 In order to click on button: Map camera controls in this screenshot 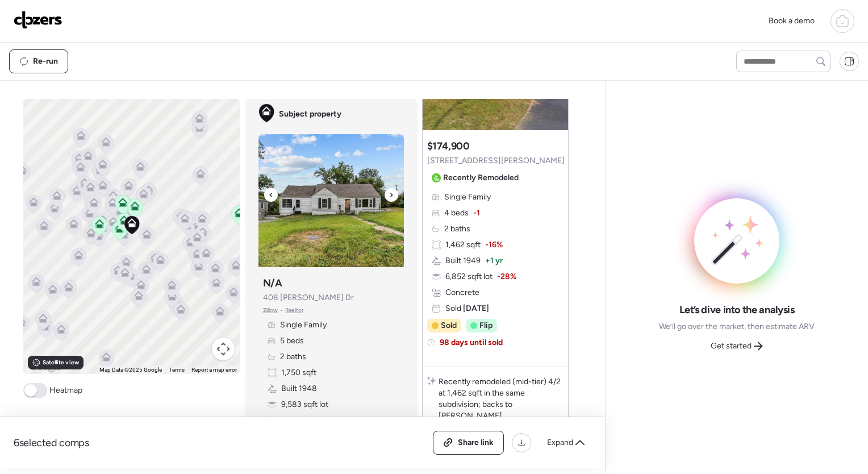, I will do `click(223, 349)`.